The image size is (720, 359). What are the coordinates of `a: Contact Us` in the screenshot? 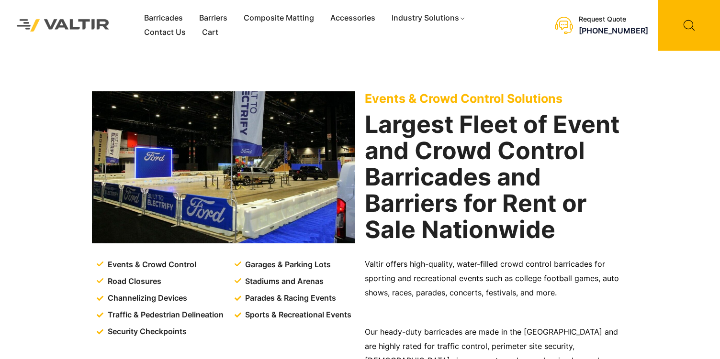 It's located at (165, 33).